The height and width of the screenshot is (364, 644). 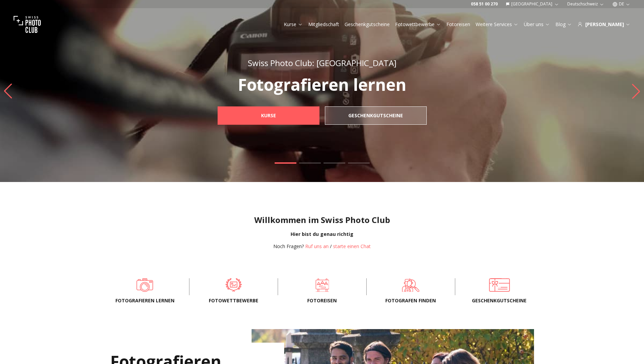 I want to click on span: Noch Fragen?, so click(x=289, y=246).